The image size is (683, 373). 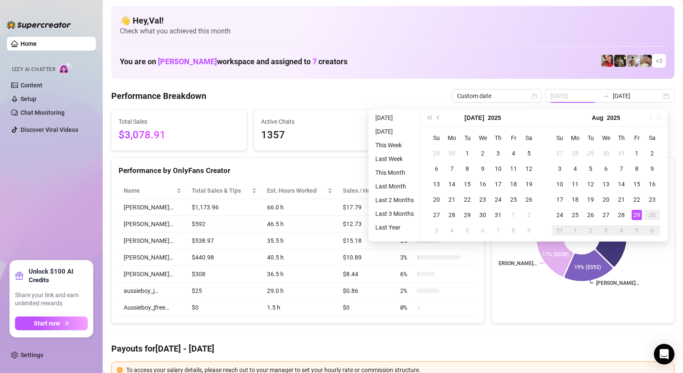 What do you see at coordinates (49, 130) in the screenshot?
I see `a: Discover Viral Videos` at bounding box center [49, 130].